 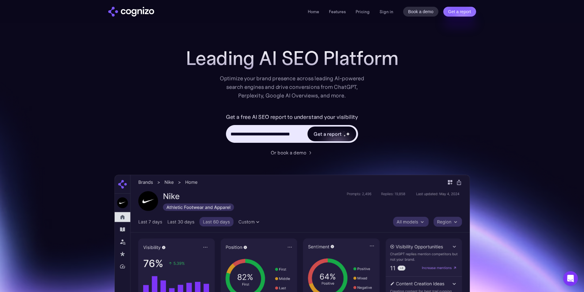 I want to click on a: Features, so click(x=337, y=12).